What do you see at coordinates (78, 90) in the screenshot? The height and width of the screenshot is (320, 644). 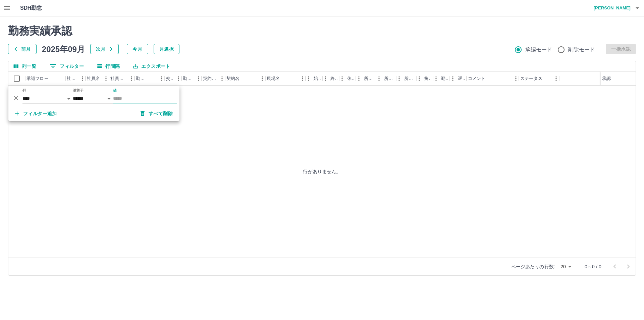 I see `label: 演算子` at bounding box center [78, 90].